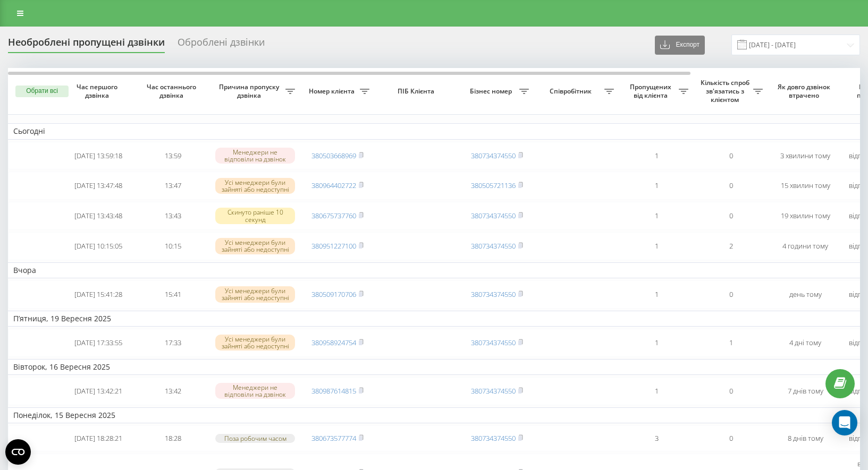  Describe the element at coordinates (656, 438) in the screenshot. I see `td: 3` at that location.